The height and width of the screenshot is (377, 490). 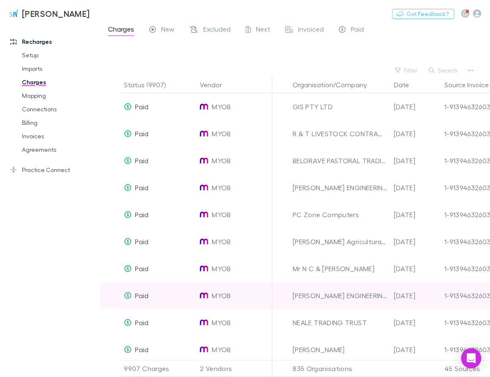 What do you see at coordinates (407, 70) in the screenshot?
I see `button: Filter` at bounding box center [407, 70].